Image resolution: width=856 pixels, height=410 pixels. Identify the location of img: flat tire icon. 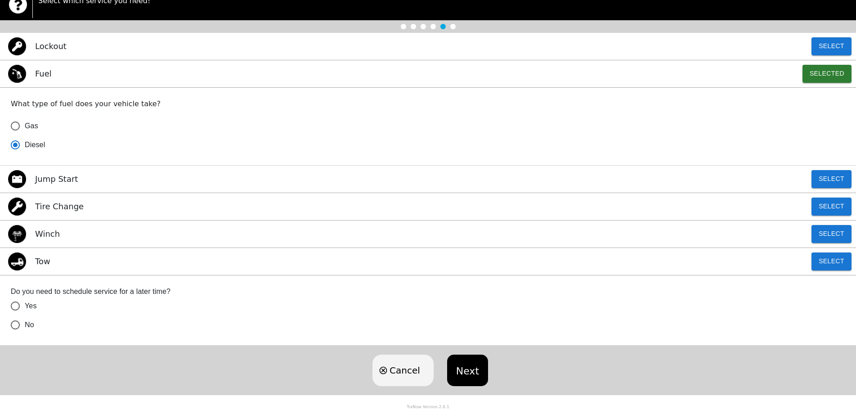
(17, 206).